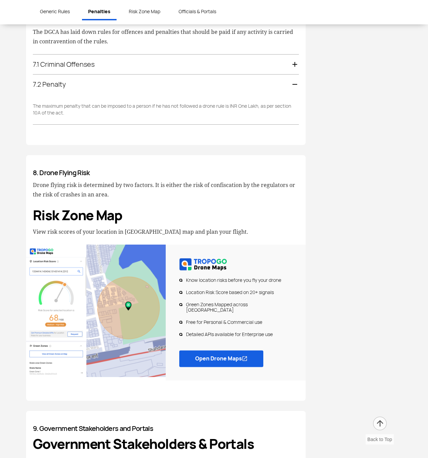  Describe the element at coordinates (166, 190) in the screenshot. I see `p: Drone flying risk is determined by two factors. It is either the risk of confiscation by the regu...` at that location.